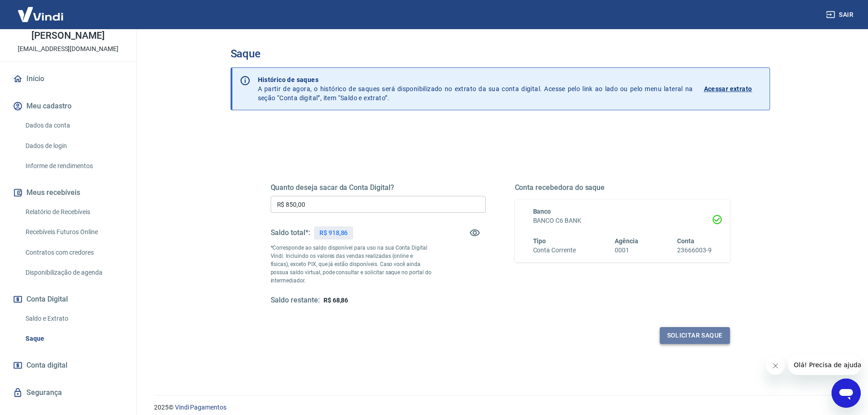 The height and width of the screenshot is (415, 868). What do you see at coordinates (73, 125) in the screenshot?
I see `a: Dados da conta` at bounding box center [73, 125].